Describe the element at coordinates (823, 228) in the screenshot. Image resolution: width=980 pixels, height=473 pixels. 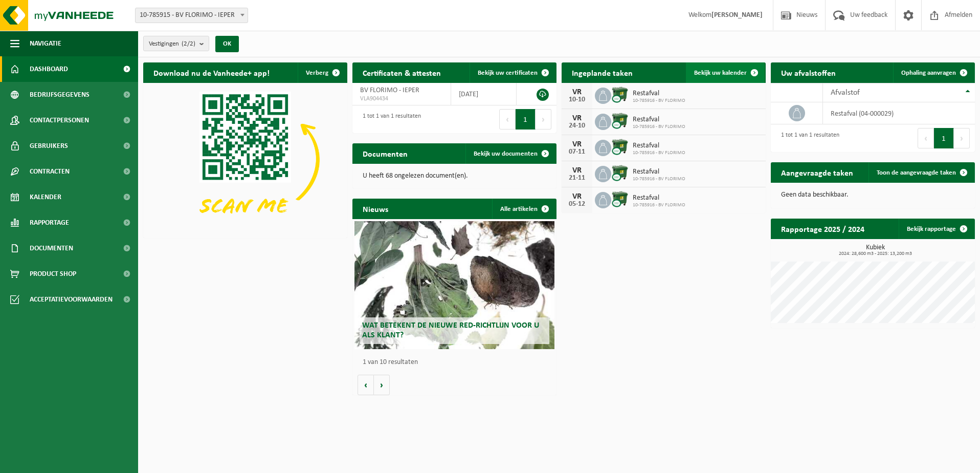
I see `h2: Rapportage 2025 / 2024` at that location.